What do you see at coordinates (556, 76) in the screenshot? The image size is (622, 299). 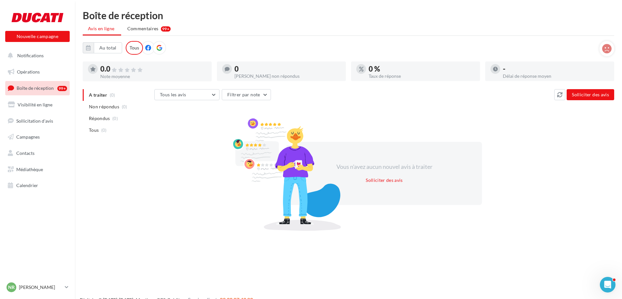 I see `div: Délai de réponse moyen` at bounding box center [556, 76].